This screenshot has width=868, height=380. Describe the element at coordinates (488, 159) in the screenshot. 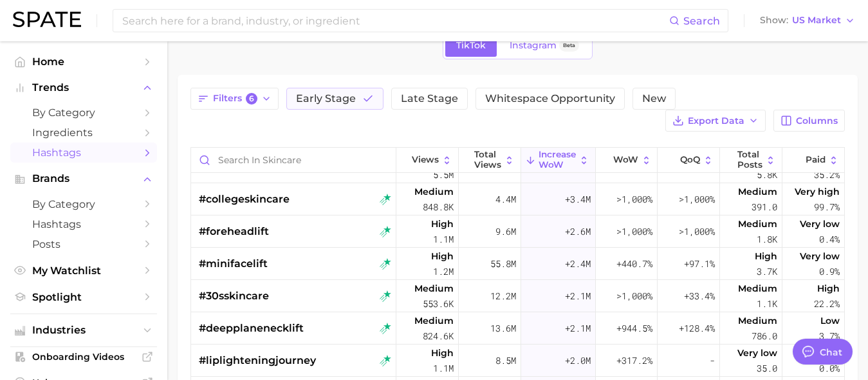

I see `span: Total Views` at that location.